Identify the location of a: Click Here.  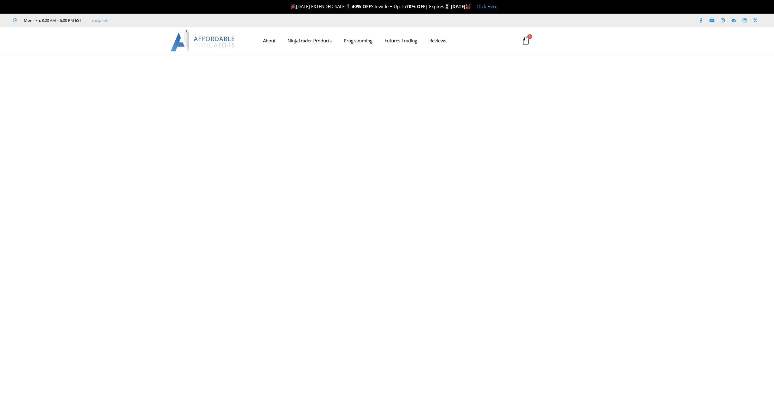
(487, 6).